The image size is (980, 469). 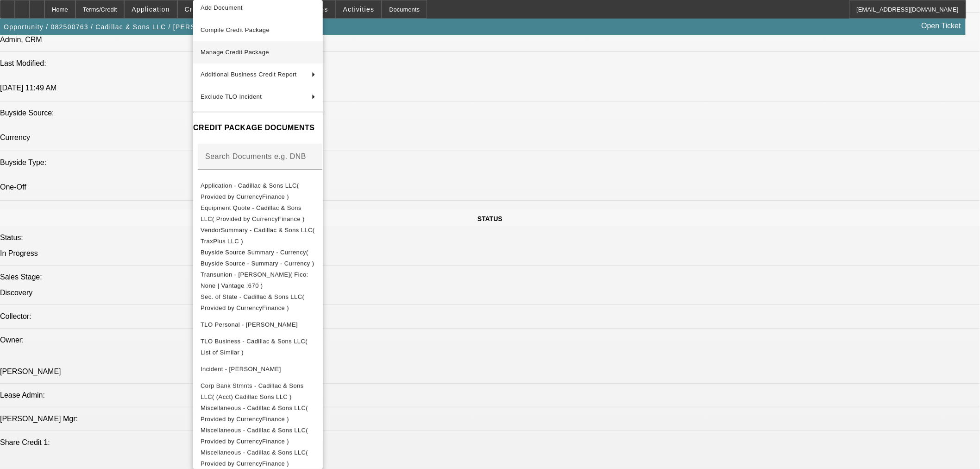 What do you see at coordinates (258, 258) in the screenshot?
I see `button: Buyside Source Summary - Currency( Buyside Source - Summary - Currency )` at bounding box center [258, 258].